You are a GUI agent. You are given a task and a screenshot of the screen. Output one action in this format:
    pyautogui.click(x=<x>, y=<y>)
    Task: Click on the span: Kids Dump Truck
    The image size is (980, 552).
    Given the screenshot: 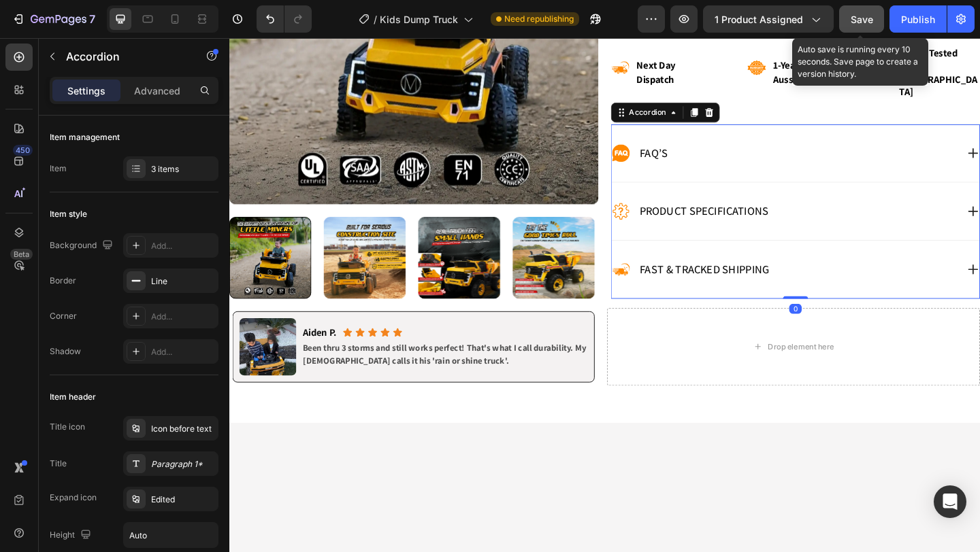 What is the action you would take?
    pyautogui.click(x=418, y=19)
    